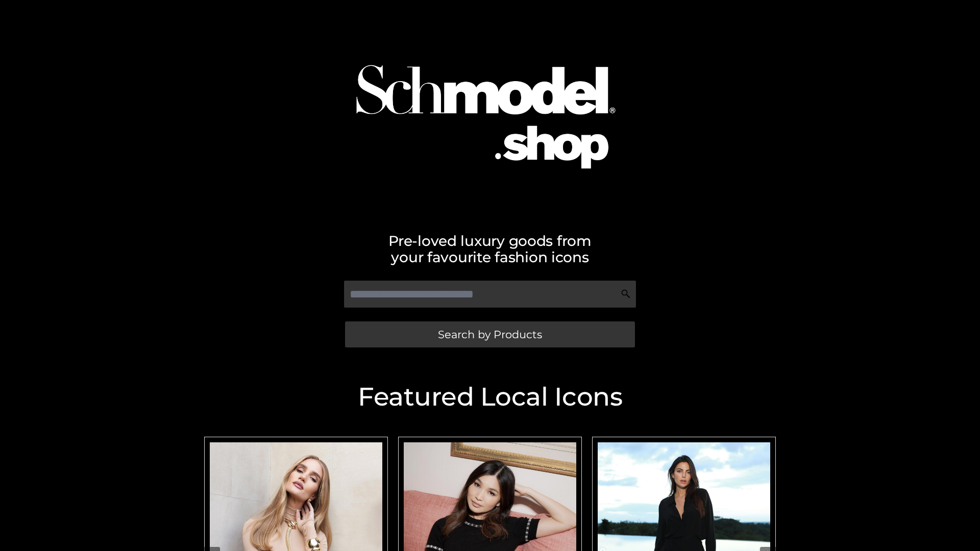 This screenshot has height=551, width=980. I want to click on h2: Featured Local Icons​, so click(490, 397).